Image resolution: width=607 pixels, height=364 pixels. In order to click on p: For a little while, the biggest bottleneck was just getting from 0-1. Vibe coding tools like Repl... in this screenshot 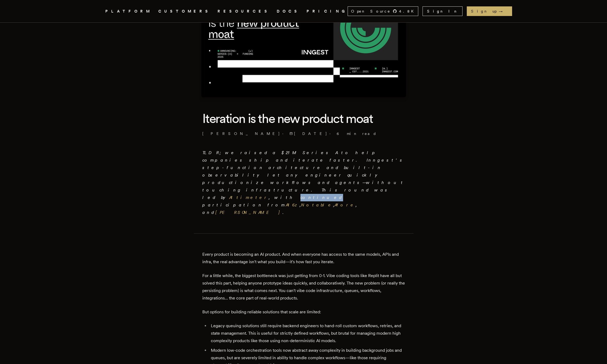, I will do `click(303, 287)`.